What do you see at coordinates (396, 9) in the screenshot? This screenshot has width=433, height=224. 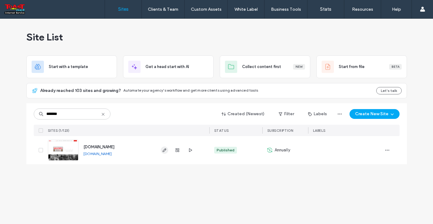 I see `label: Help` at bounding box center [396, 9].